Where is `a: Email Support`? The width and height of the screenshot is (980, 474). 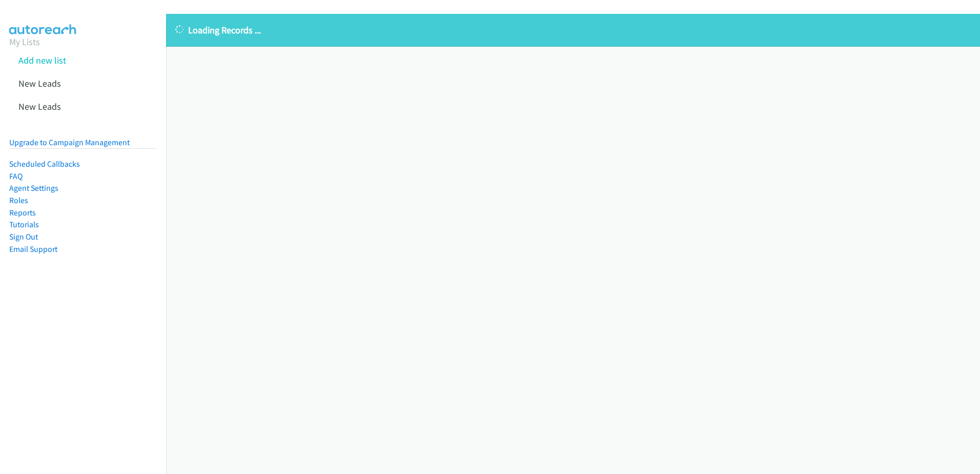 a: Email Support is located at coordinates (33, 249).